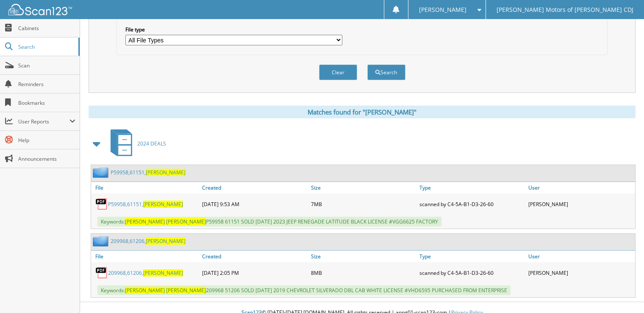 The image size is (644, 313). I want to click on button: Clear, so click(338, 72).